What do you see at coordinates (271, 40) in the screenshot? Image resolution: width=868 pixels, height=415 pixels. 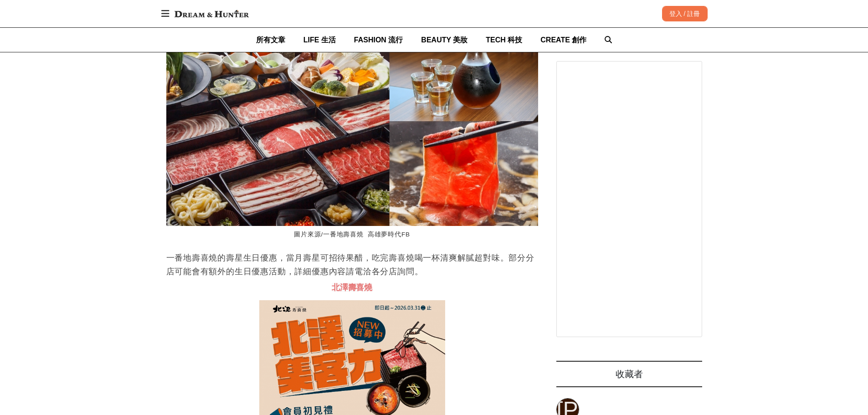 I see `a: 所有文章` at bounding box center [271, 40].